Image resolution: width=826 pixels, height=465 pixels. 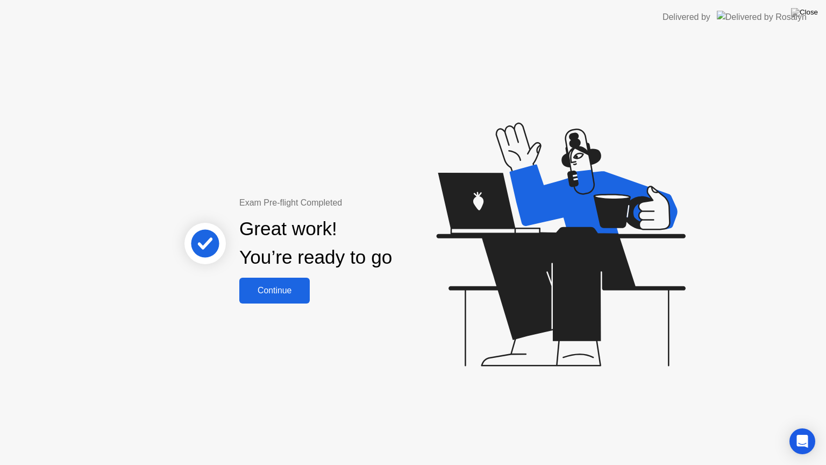 What do you see at coordinates (803, 441) in the screenshot?
I see `div: Open Intercom Messenger` at bounding box center [803, 441].